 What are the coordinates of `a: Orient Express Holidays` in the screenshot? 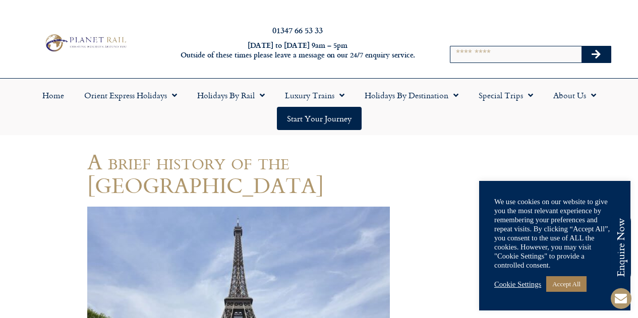 It's located at (131, 95).